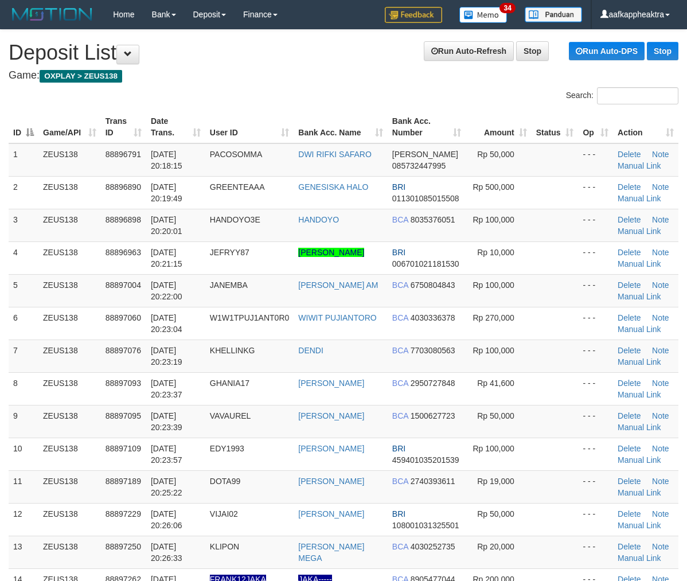 The width and height of the screenshot is (687, 581). I want to click on span: 88897004, so click(123, 285).